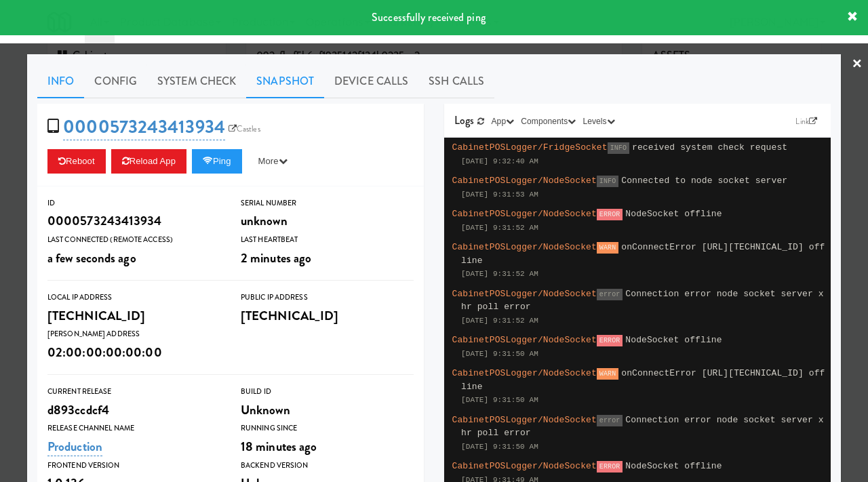  I want to click on div: Build Id, so click(327, 391).